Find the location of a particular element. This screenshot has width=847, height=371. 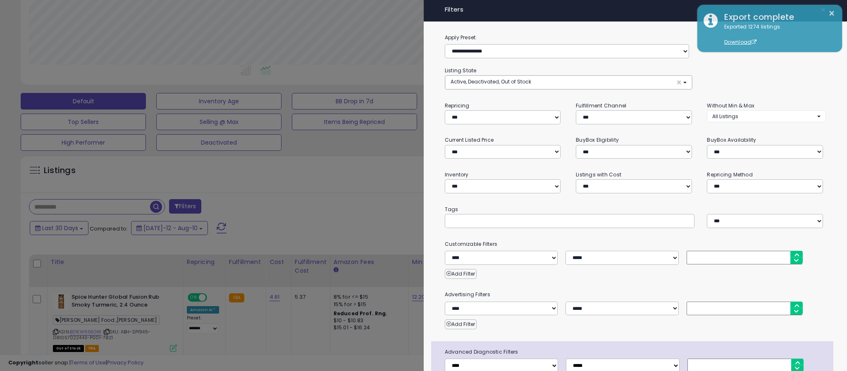

span: Advanced Diagnostic Filters is located at coordinates (636, 352).